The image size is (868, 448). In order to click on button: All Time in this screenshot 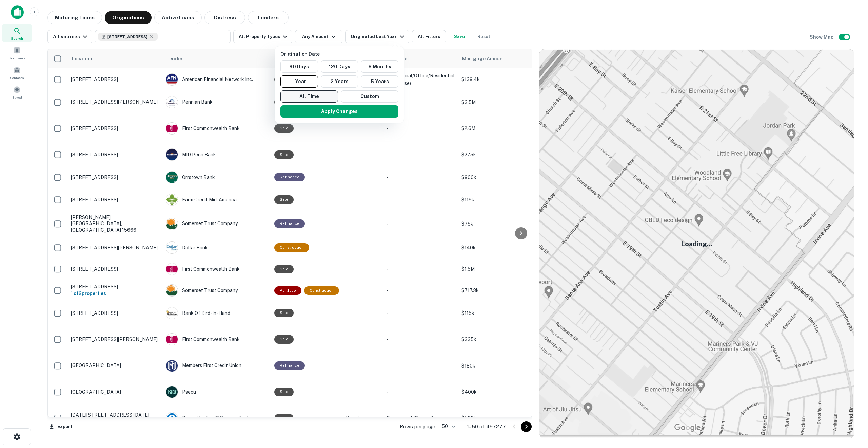, I will do `click(310, 97)`.